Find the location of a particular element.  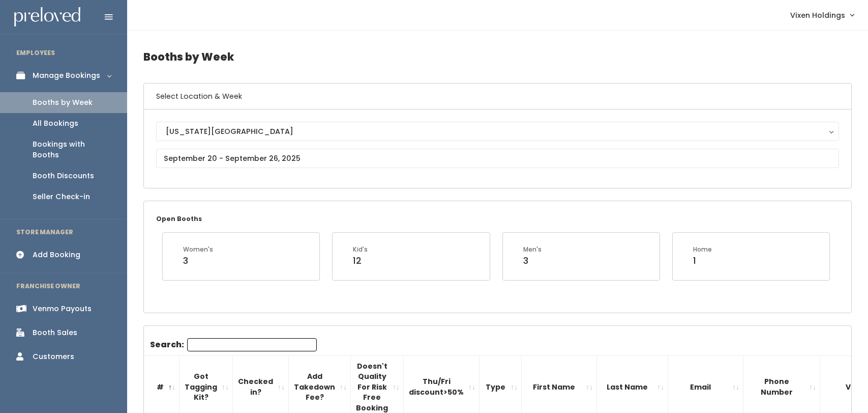

input: Search: is located at coordinates (252, 345).